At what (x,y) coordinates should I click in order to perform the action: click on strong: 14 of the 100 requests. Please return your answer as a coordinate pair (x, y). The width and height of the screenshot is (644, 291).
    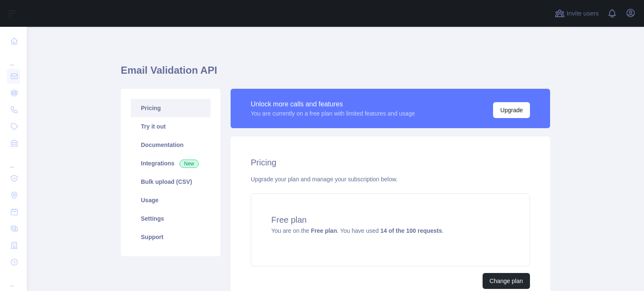
    Looking at the image, I should click on (411, 231).